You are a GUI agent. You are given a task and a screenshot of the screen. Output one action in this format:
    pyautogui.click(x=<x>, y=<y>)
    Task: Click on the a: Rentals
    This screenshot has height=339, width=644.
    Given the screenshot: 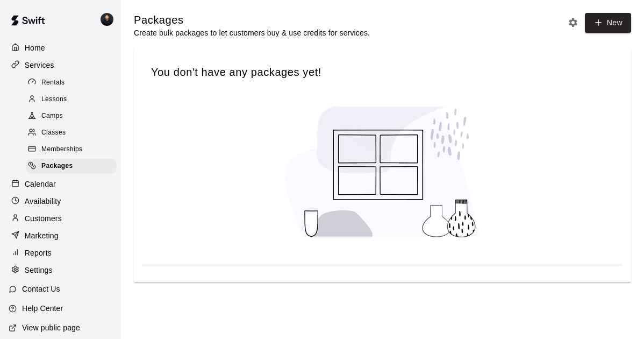 What is the action you would take?
    pyautogui.click(x=73, y=82)
    